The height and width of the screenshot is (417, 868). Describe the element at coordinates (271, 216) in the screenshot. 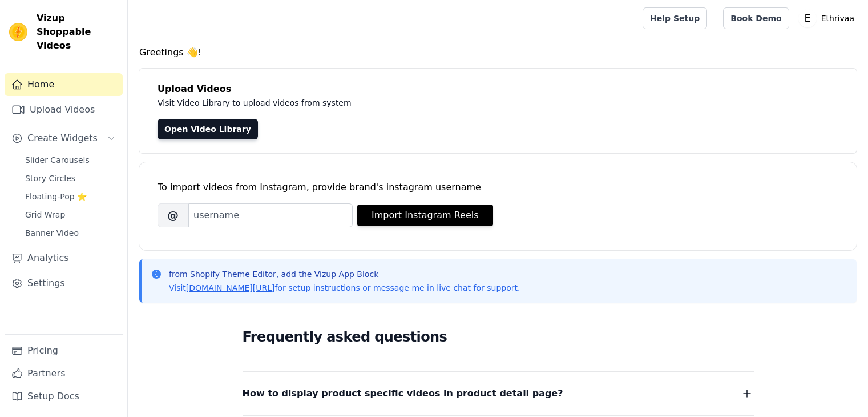

I see `input: username` at that location.